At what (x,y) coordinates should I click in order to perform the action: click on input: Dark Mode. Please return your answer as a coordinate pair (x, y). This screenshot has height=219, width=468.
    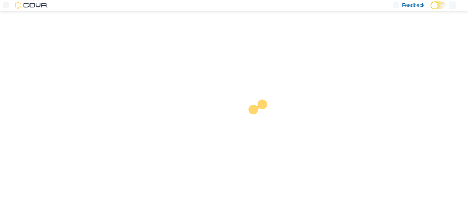
    Looking at the image, I should click on (438, 5).